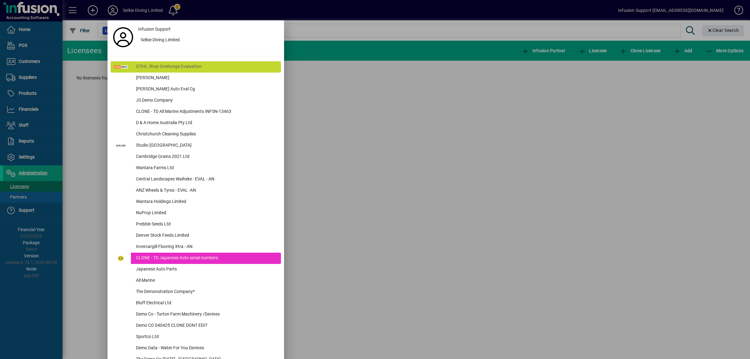 The width and height of the screenshot is (750, 359). Describe the element at coordinates (206, 314) in the screenshot. I see `div: Demo Co - Turton Farm Machinery /Devines` at that location.